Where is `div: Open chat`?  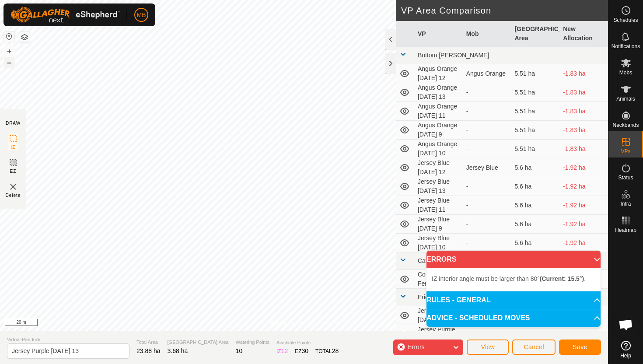
div: Open chat is located at coordinates (626, 324).